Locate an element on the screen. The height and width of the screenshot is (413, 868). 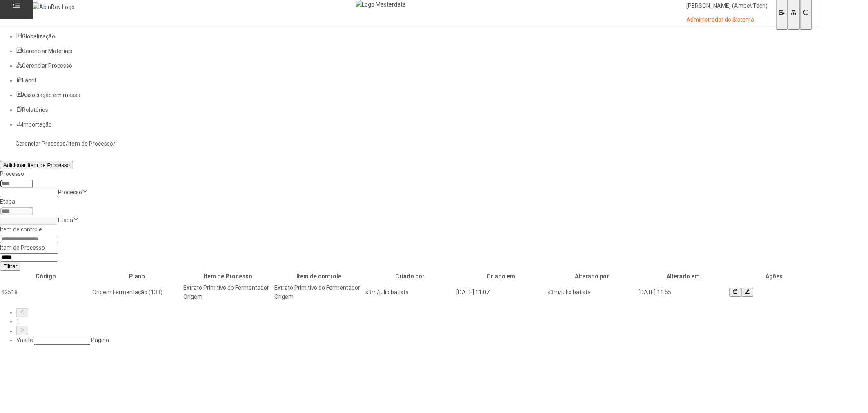
div: Vá até Página is located at coordinates (418, 340).